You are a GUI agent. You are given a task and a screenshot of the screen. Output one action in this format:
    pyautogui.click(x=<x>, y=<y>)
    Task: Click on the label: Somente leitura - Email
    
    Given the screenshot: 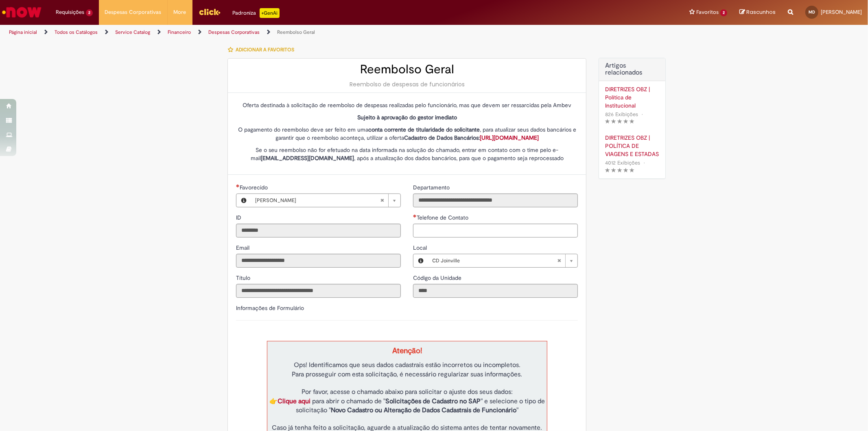 What is the action you would take?
    pyautogui.click(x=243, y=247)
    